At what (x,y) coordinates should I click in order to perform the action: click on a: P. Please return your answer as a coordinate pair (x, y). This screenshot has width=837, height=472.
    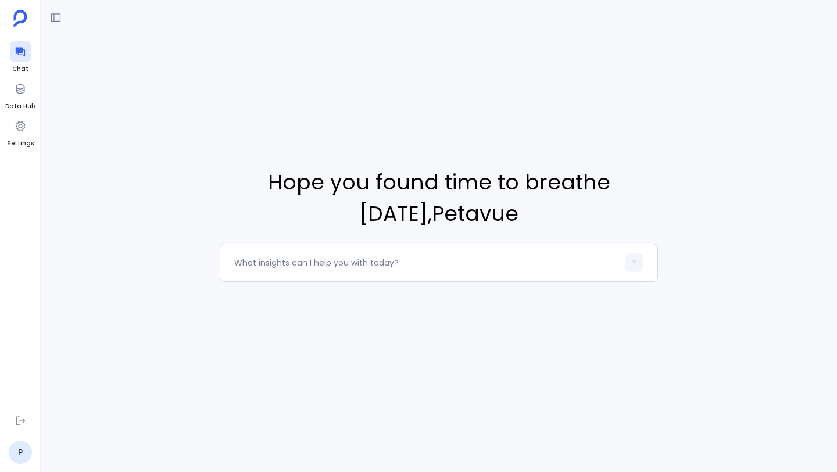
    Looking at the image, I should click on (20, 452).